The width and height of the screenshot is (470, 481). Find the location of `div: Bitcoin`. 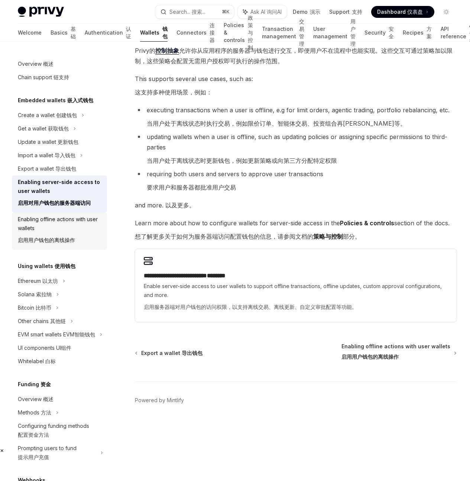

div: Bitcoin is located at coordinates (35, 308).